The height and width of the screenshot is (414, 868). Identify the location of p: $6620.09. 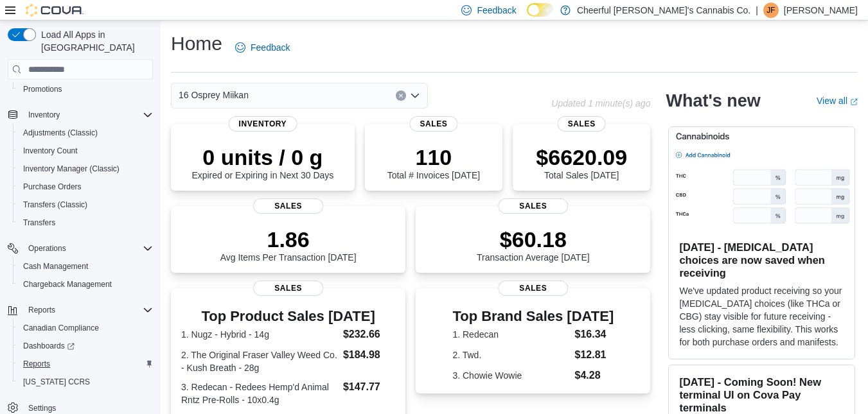
(582, 158).